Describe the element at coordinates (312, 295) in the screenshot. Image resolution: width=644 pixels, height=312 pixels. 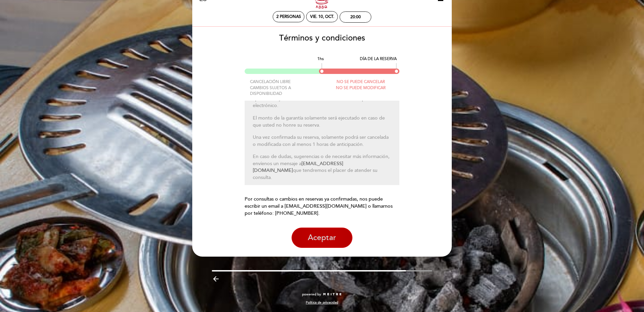
I see `span: powered by` at that location.